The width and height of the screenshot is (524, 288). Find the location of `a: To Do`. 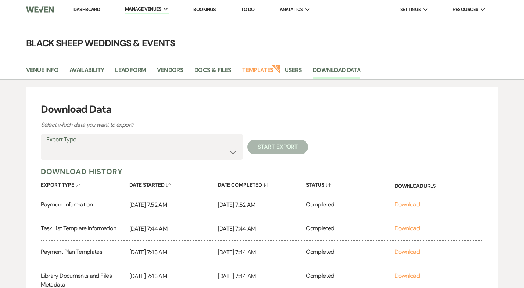

a: To Do is located at coordinates (248, 9).